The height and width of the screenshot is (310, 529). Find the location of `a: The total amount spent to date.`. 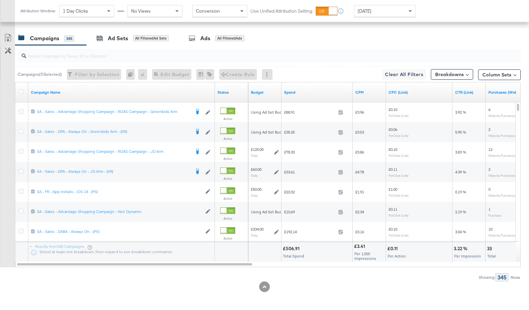

a: The total amount spent to date. is located at coordinates (317, 92).